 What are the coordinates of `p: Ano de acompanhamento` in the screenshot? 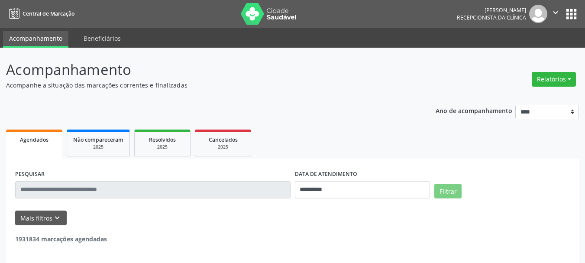 It's located at (474, 110).